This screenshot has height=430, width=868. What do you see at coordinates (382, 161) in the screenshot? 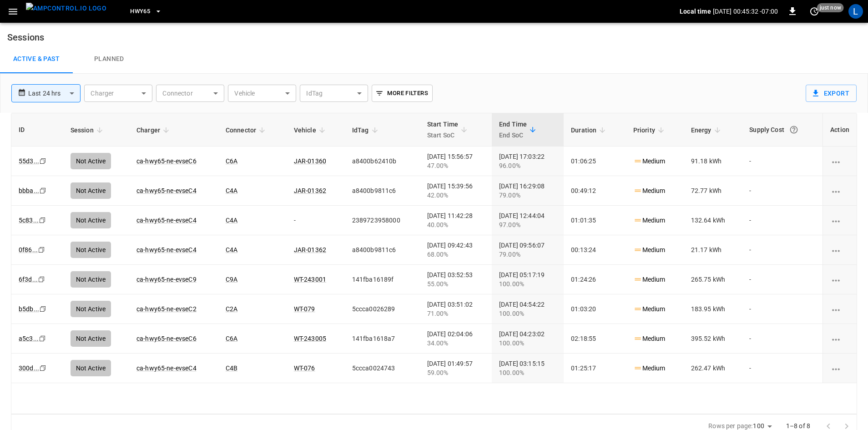
I see `td: a8400b62410b` at bounding box center [382, 161].